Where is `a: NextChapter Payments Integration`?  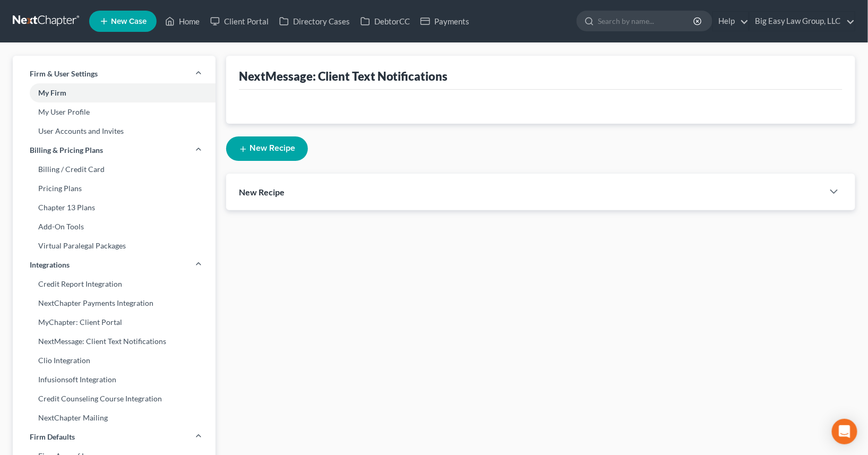
a: NextChapter Payments Integration is located at coordinates (114, 303).